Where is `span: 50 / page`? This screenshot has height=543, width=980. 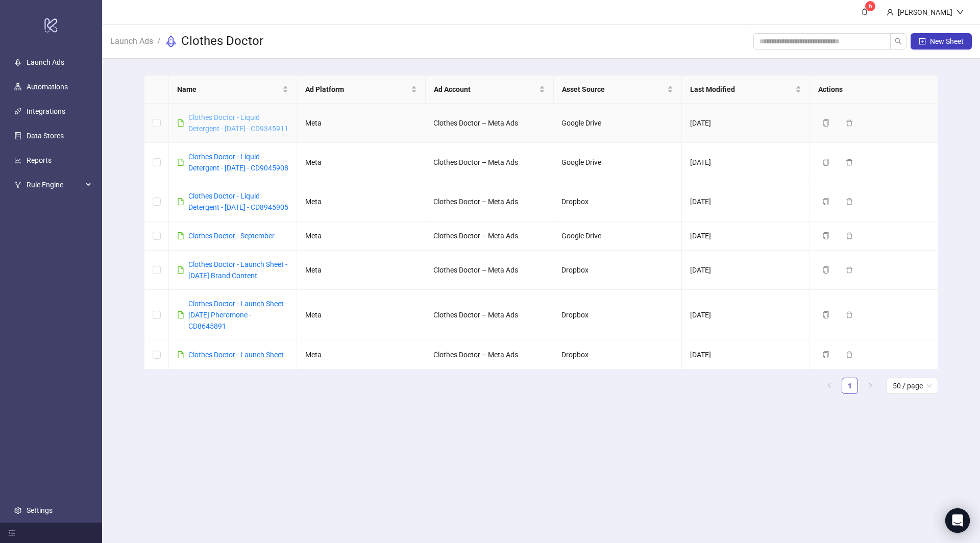
span: 50 / page is located at coordinates (913, 386).